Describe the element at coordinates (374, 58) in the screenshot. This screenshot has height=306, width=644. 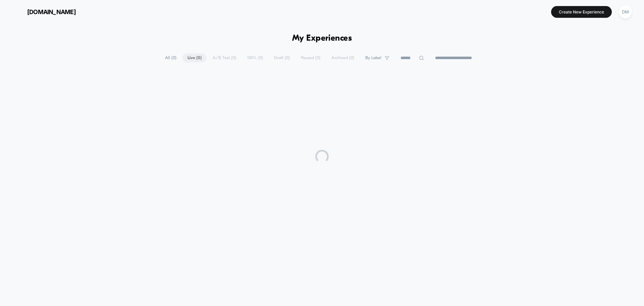
I see `span: By Label` at that location.